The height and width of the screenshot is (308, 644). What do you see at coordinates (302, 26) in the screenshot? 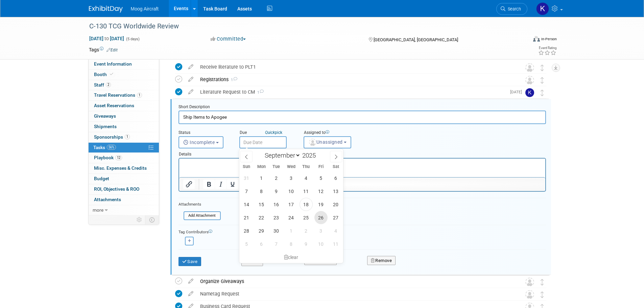
I see `div: C-130 TCG Worldwide Review` at bounding box center [302, 26].